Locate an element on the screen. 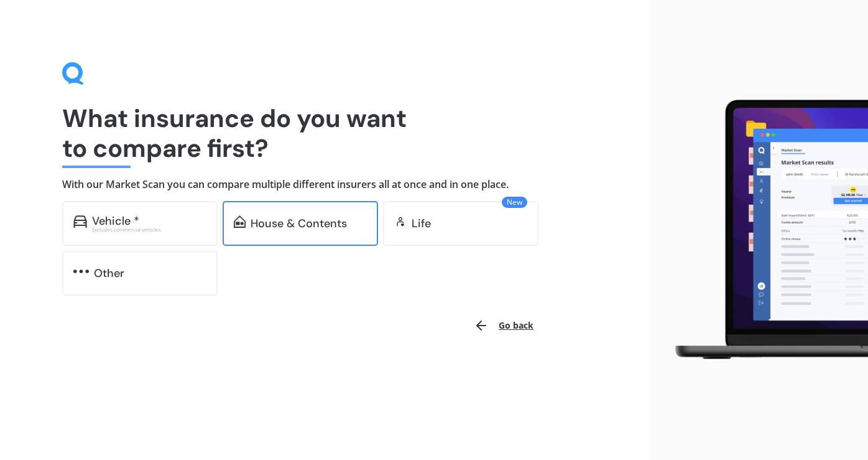 Image resolution: width=868 pixels, height=460 pixels. div: Other is located at coordinates (109, 273).